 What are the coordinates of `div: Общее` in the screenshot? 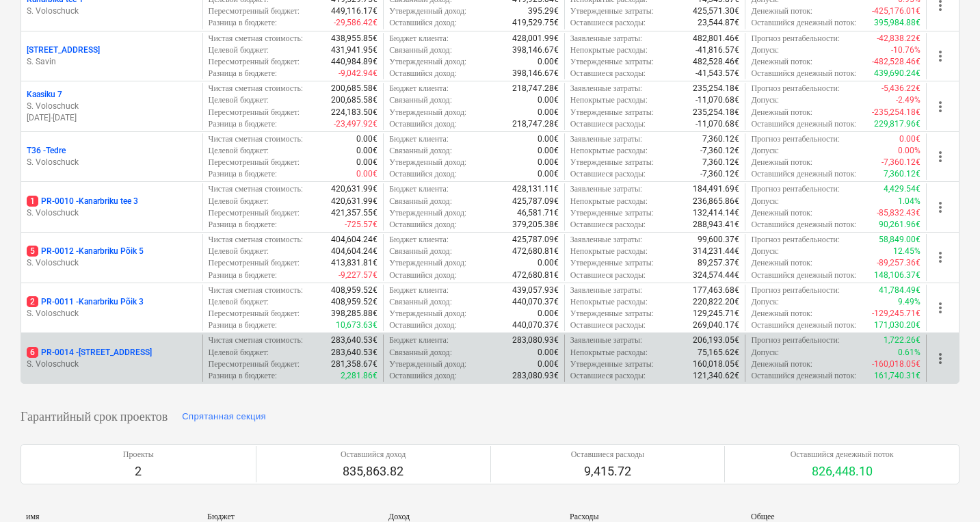 It's located at (835, 516).